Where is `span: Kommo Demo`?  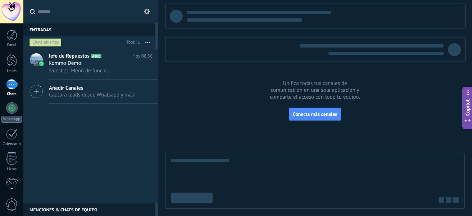
span: Kommo Demo is located at coordinates (65, 63).